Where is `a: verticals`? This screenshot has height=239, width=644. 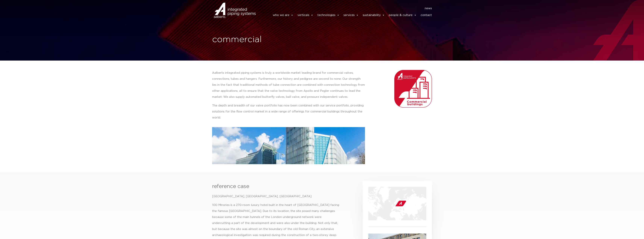 a: verticals is located at coordinates (305, 15).